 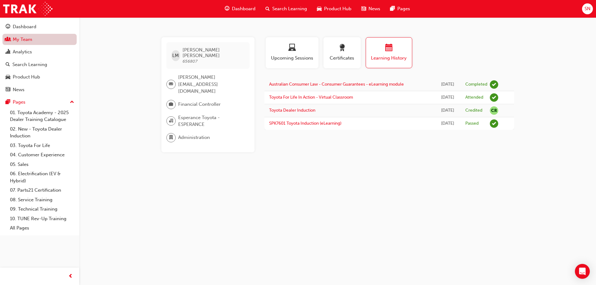 What do you see at coordinates (39, 65) in the screenshot?
I see `a: Search Learning` at bounding box center [39, 65].